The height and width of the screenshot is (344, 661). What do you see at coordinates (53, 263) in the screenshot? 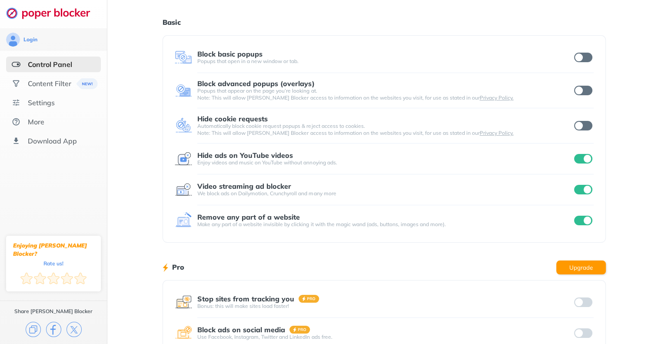
I see `div: Rate us!` at bounding box center [53, 263].